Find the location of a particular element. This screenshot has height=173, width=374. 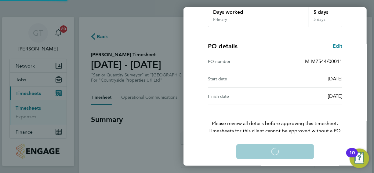

div: Days worked is located at coordinates (258, 10).